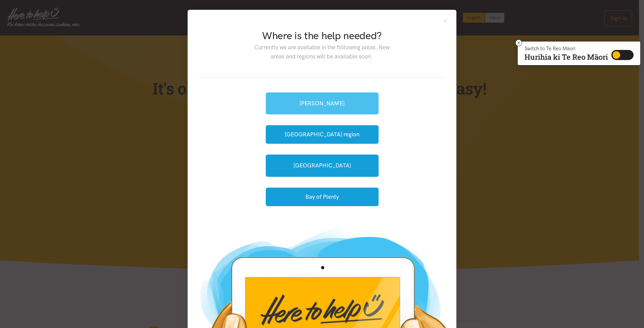 This screenshot has width=644, height=328. I want to click on button: Bay of Plenty, so click(322, 196).